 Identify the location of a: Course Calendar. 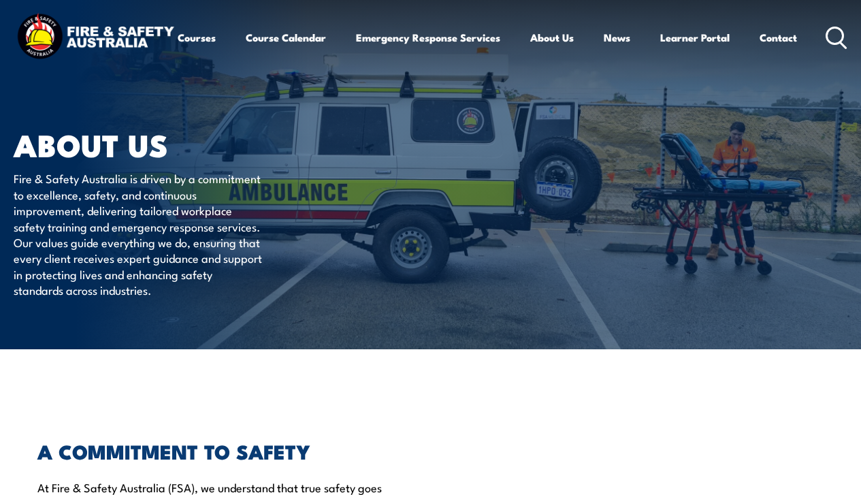
(286, 37).